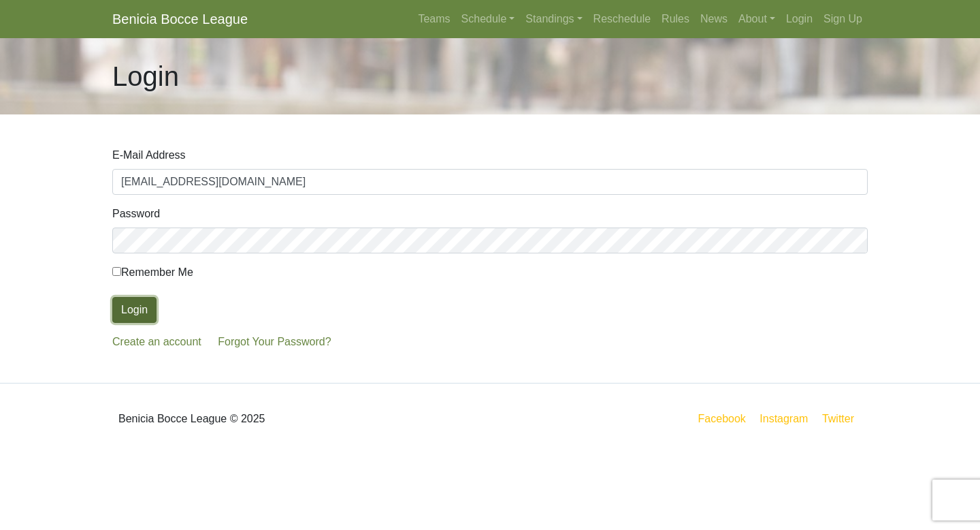 The image size is (980, 530). I want to click on a: Reschedule, so click(622, 19).